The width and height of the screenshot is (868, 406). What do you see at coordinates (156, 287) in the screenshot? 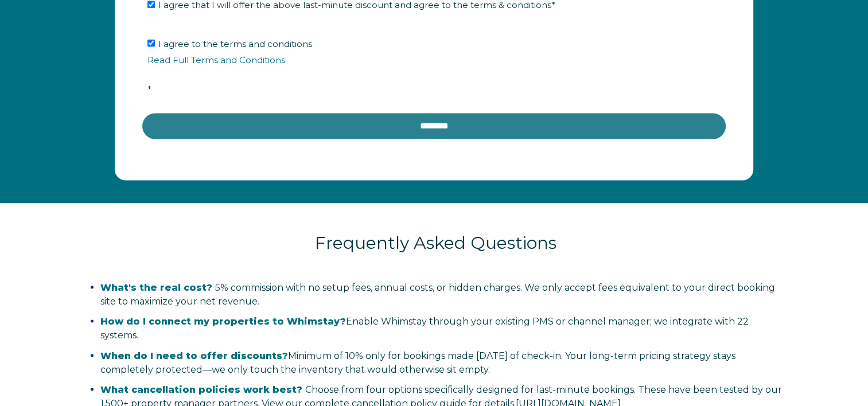
I see `span: What's the real cost?` at bounding box center [156, 287].